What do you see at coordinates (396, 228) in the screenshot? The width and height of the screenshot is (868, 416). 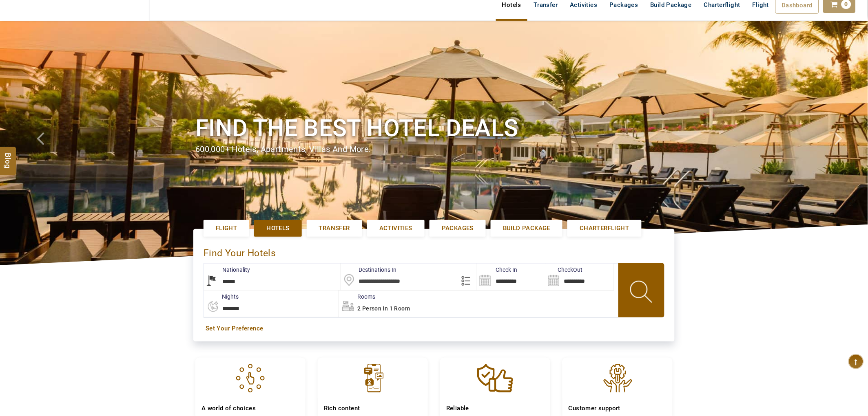 I see `span: Activities` at bounding box center [396, 228].